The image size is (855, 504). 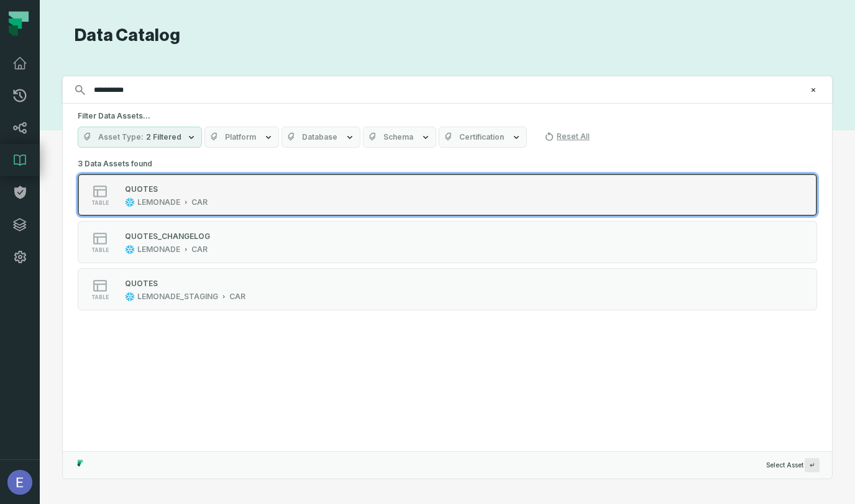 What do you see at coordinates (164, 137) in the screenshot?
I see `span: 2 Filtered` at bounding box center [164, 137].